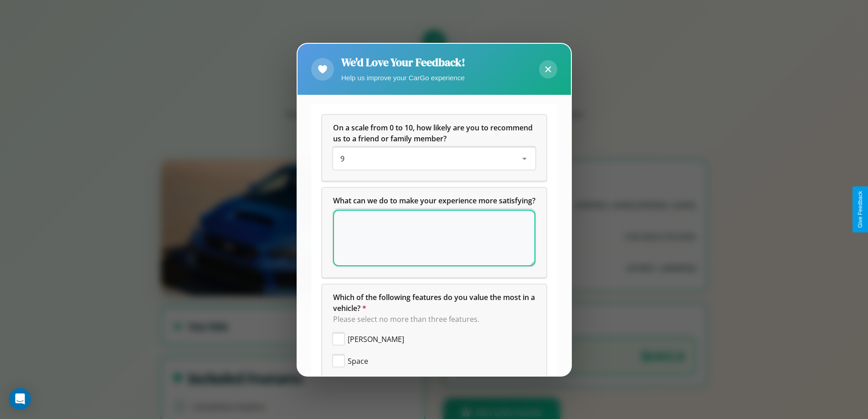 The image size is (868, 419). What do you see at coordinates (404, 62) in the screenshot?
I see `h2: We'd Love Your Feedback!` at bounding box center [404, 62].